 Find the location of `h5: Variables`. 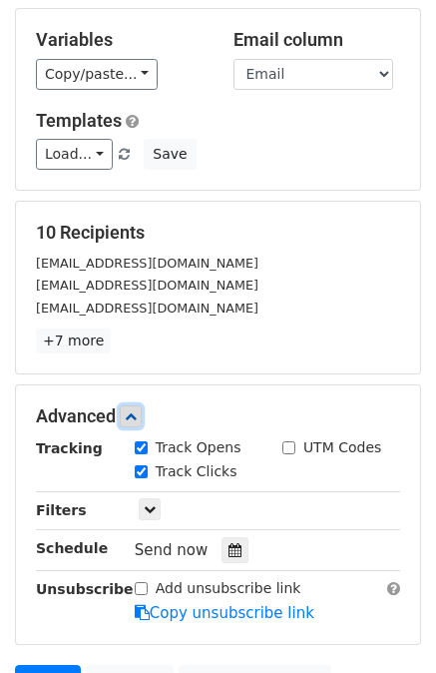

h5: Variables is located at coordinates (120, 40).